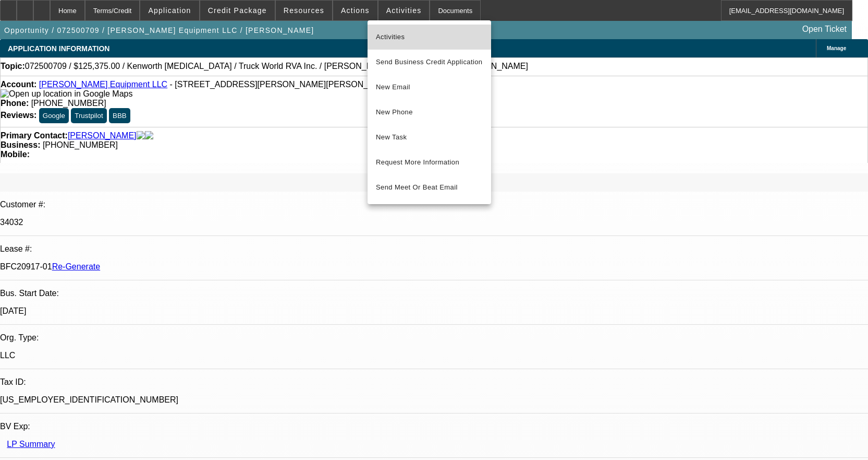  Describe the element at coordinates (429, 37) in the screenshot. I see `span: Activities` at that location.